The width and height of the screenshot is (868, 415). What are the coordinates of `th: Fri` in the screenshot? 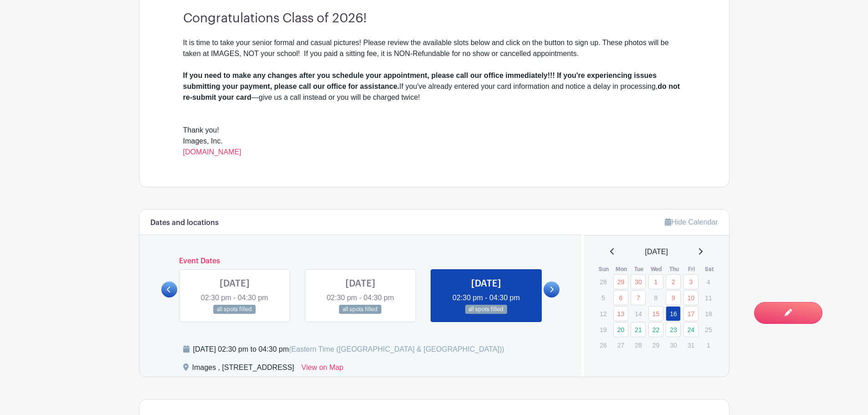 It's located at (692, 269).